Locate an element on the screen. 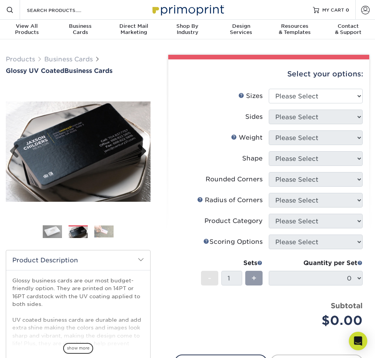  img: Business Cards 01 is located at coordinates (52, 231).